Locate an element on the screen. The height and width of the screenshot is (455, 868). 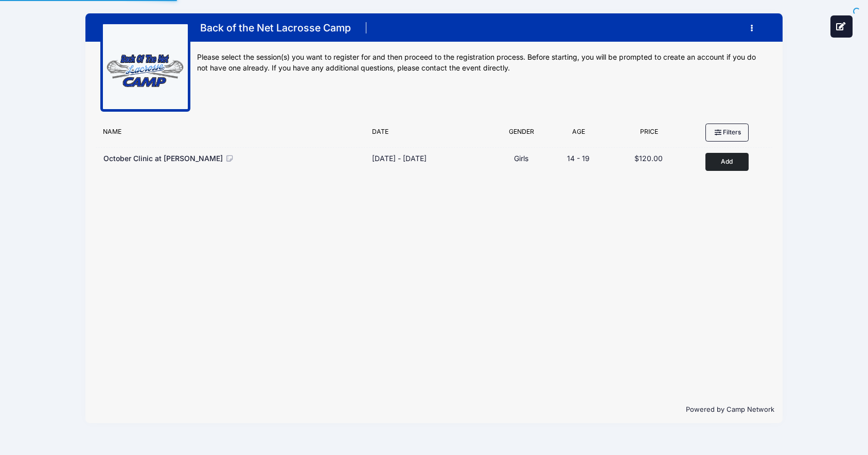
span: Girls is located at coordinates (521, 158).